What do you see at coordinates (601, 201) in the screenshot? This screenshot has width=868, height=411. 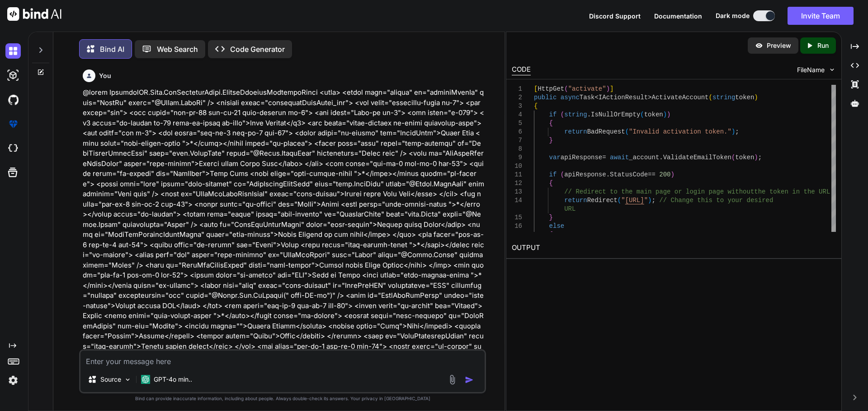 I see `span: Redirect` at bounding box center [601, 201].